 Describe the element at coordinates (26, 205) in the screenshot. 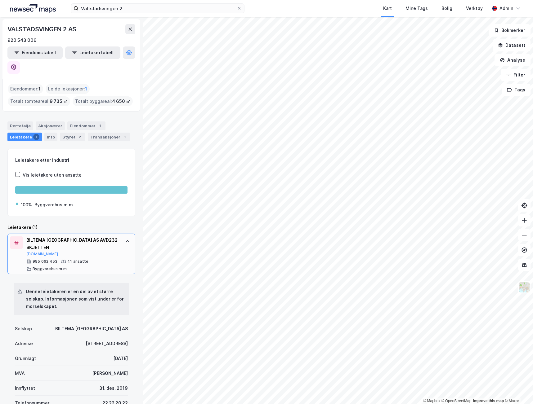

I see `div: 100%` at that location.